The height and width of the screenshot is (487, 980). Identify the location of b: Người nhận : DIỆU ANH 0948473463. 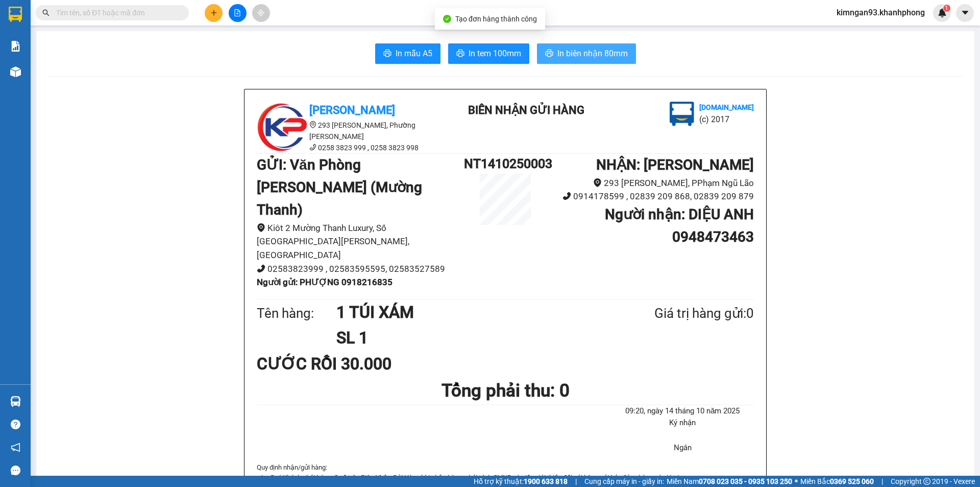
(679, 225).